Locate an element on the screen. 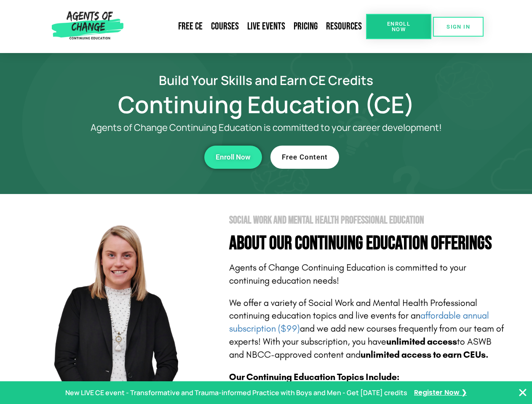  b: unlimited access is located at coordinates (421, 342).